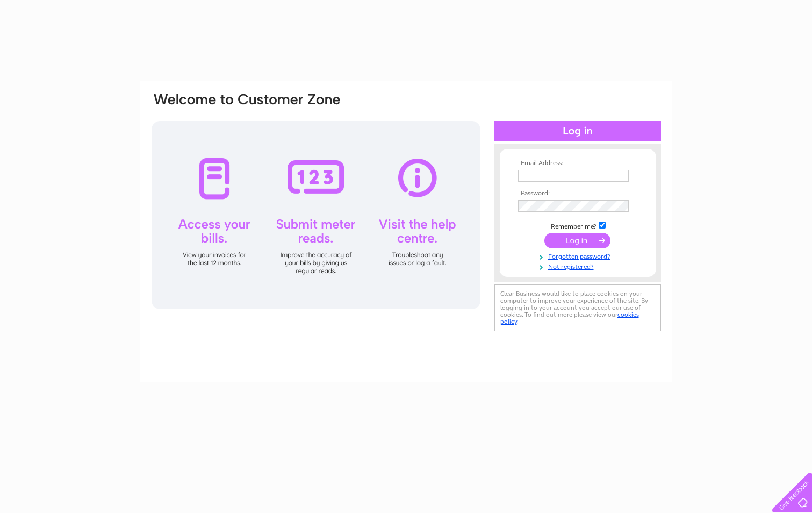  I want to click on a: cookies policy, so click(570, 317).